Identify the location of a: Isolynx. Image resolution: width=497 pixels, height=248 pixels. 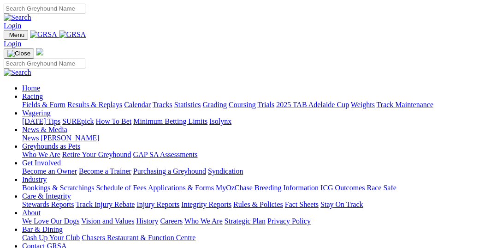
(220, 121).